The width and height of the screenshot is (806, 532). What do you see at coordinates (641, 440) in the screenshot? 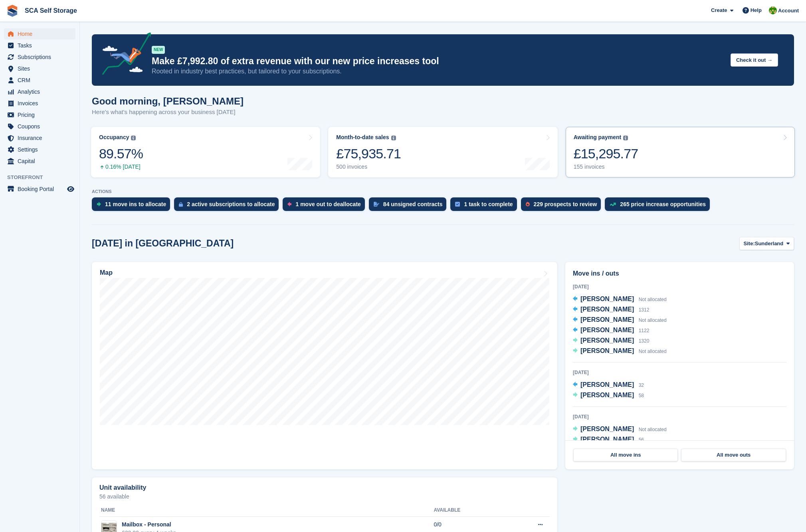
I see `span: 56` at bounding box center [641, 440].